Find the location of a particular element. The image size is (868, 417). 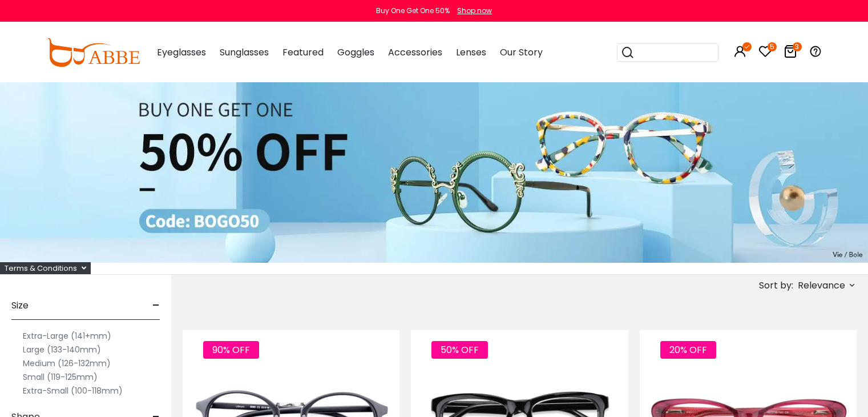

a: 3 is located at coordinates (791, 53).